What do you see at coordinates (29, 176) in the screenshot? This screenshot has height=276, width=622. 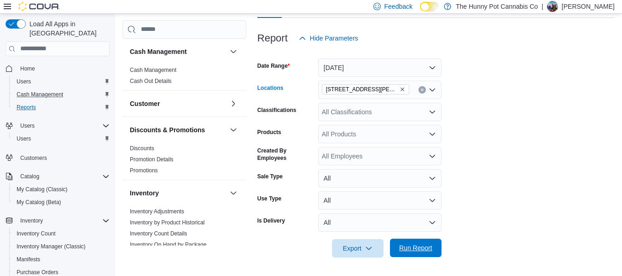 I see `span: Catalog` at bounding box center [29, 176].